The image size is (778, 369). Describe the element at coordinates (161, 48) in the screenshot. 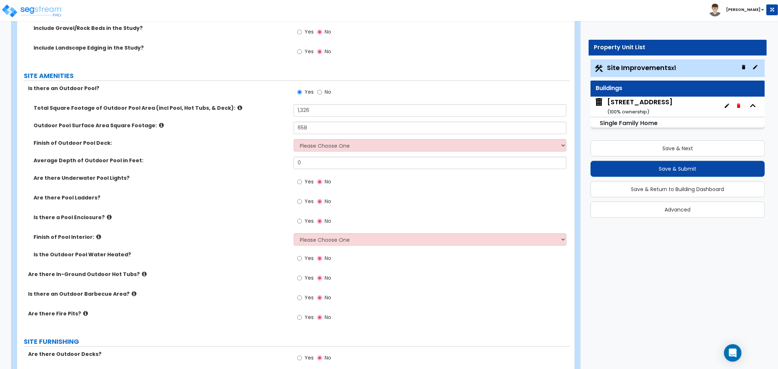

I see `label: Include Landscape Edging in the Study?` at that location.